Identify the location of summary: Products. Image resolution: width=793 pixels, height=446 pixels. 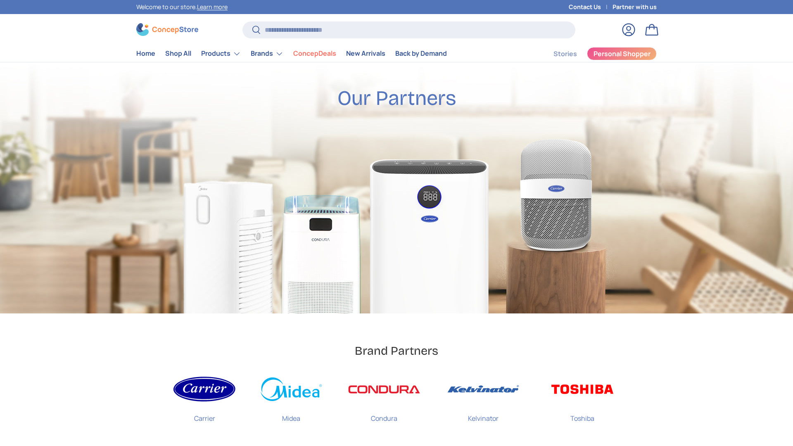
(221, 54).